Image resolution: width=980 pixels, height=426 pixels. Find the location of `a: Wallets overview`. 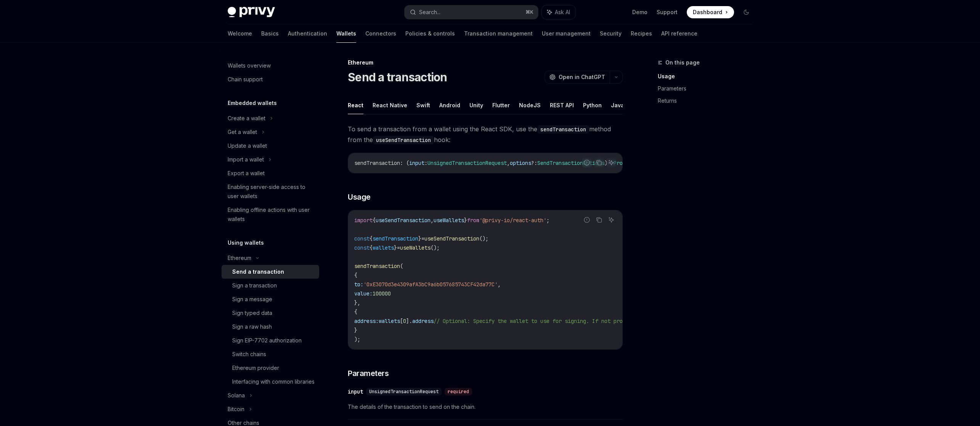

a: Wallets overview is located at coordinates (271, 66).